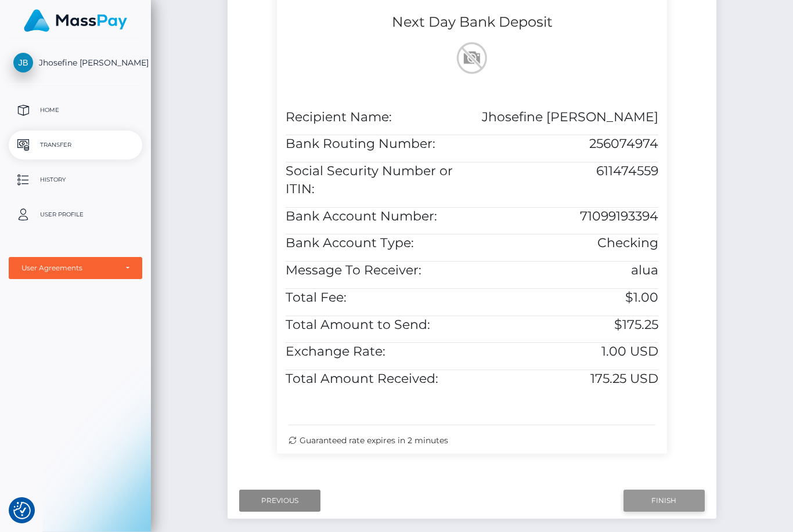 The height and width of the screenshot is (532, 793). What do you see at coordinates (22, 511) in the screenshot?
I see `button: Consent Preferences` at bounding box center [22, 511].